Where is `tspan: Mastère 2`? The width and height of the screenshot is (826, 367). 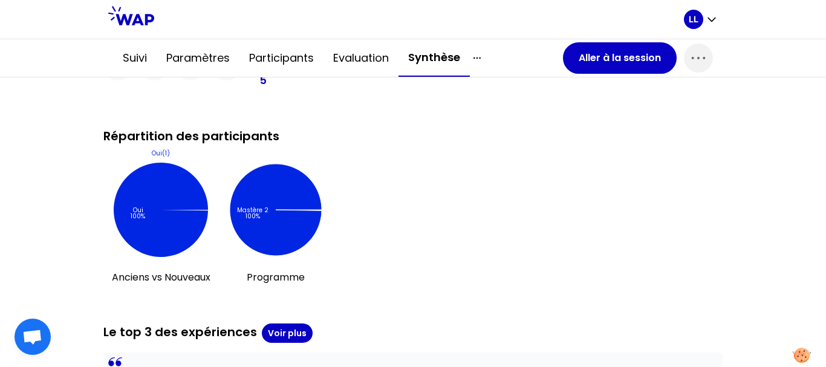 tspan: Mastère 2 is located at coordinates (253, 209).